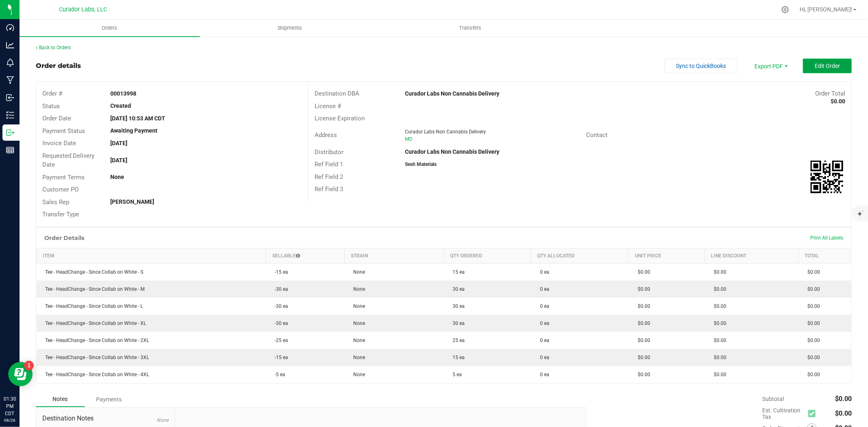 This screenshot has width=868, height=427. Describe the element at coordinates (827, 66) in the screenshot. I see `button: Edit Order` at that location.